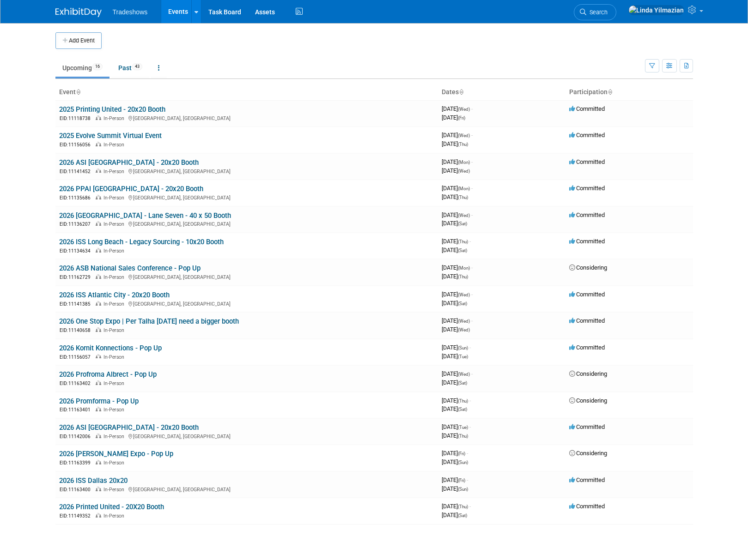 Image resolution: width=748 pixels, height=560 pixels. I want to click on span: EID: 11118738, so click(77, 118).